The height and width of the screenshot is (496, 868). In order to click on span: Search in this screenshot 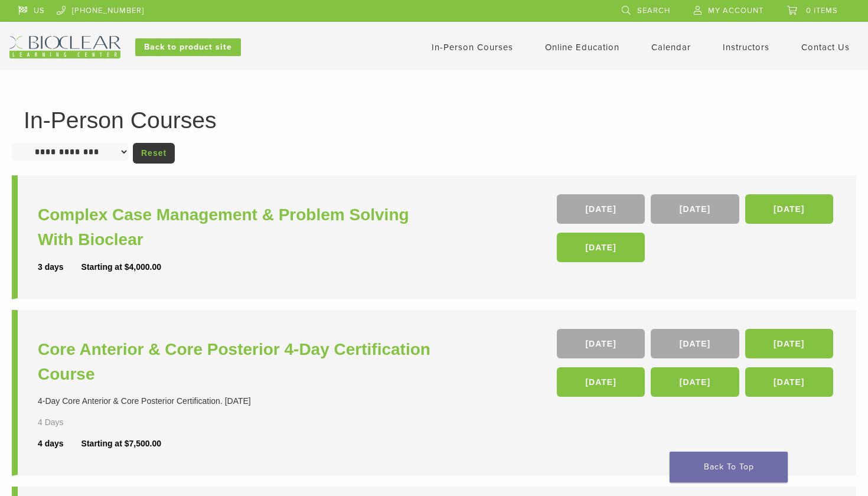, I will do `click(654, 11)`.